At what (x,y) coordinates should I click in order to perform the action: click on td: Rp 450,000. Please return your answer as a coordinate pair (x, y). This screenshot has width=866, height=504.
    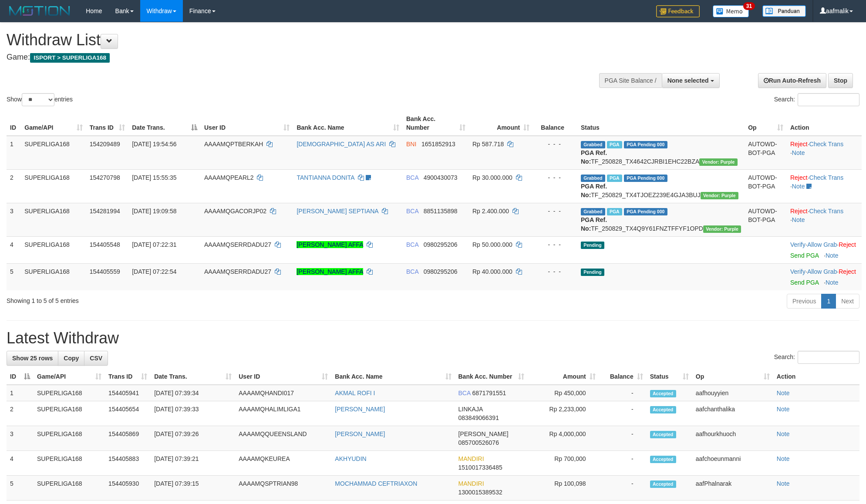
    Looking at the image, I should click on (563, 393).